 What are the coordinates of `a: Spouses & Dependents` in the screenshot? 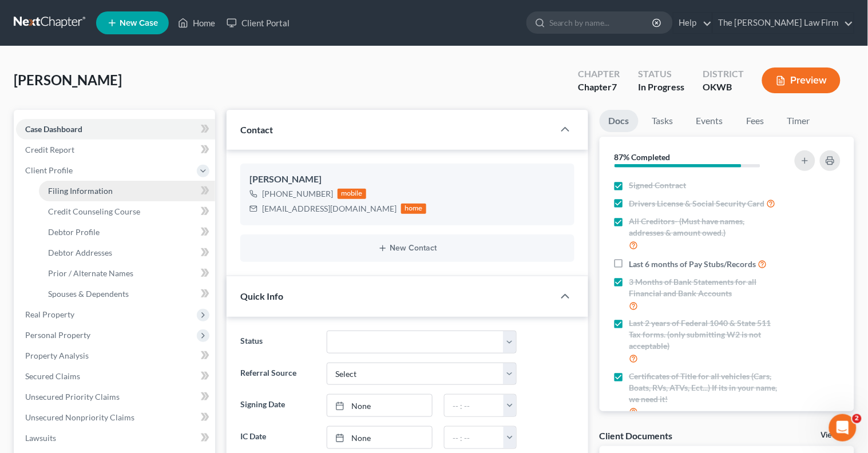 It's located at (127, 294).